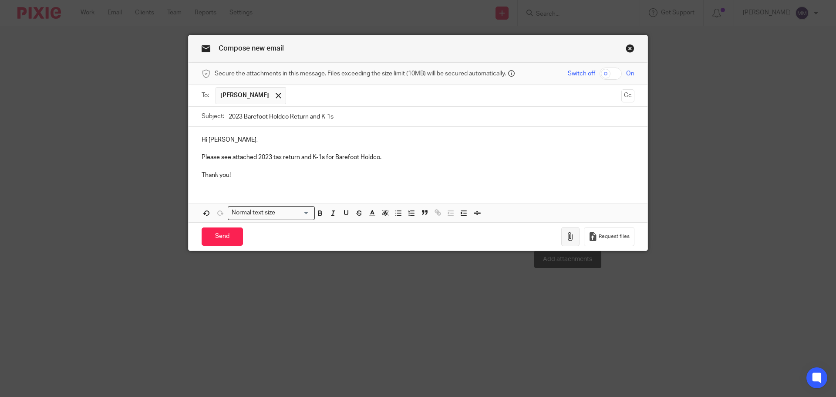 The width and height of the screenshot is (836, 397). I want to click on span: Compose new email, so click(251, 48).